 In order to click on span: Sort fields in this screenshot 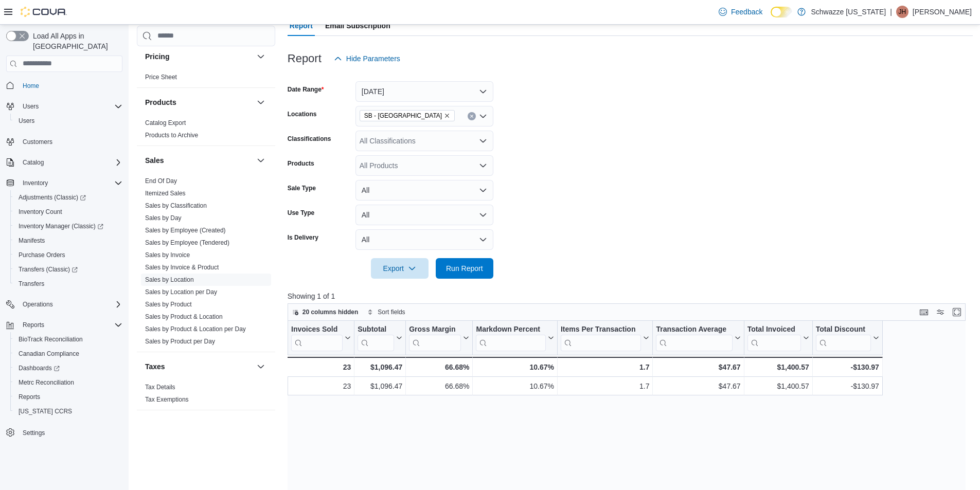, I will do `click(391, 312)`.